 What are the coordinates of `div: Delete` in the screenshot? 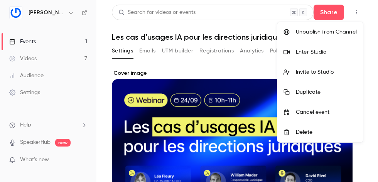 It's located at (326, 132).